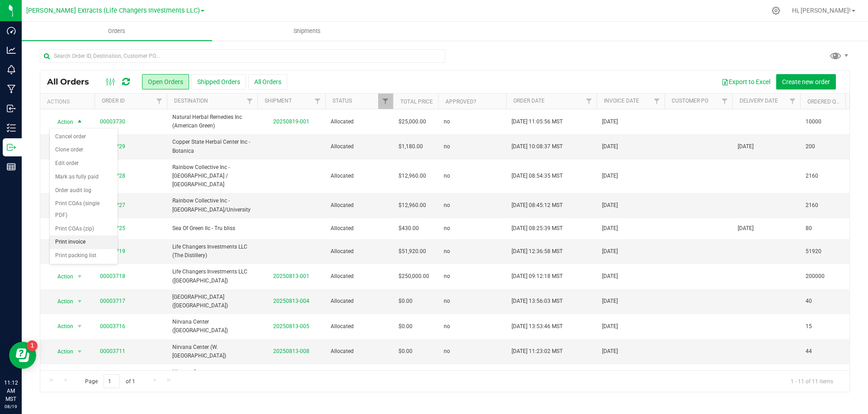  Describe the element at coordinates (11, 167) in the screenshot. I see `inline-svg: Reports` at that location.